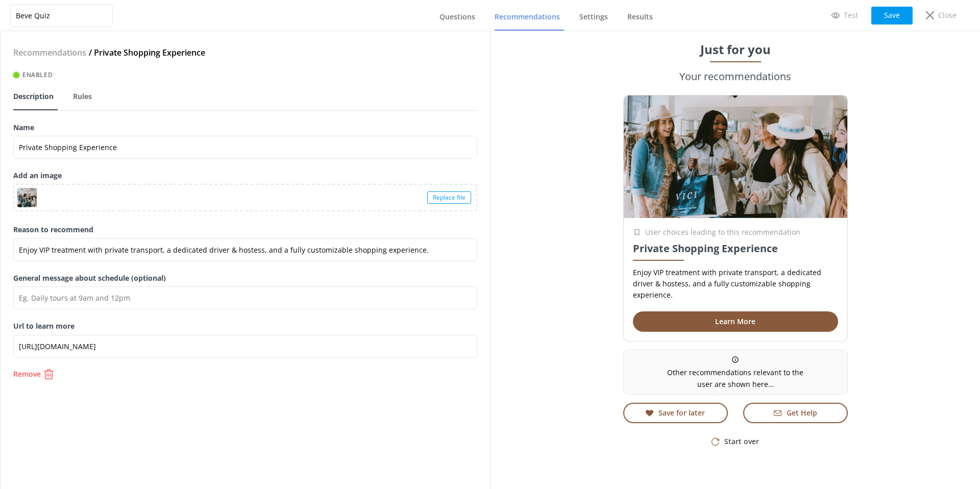  What do you see at coordinates (640, 17) in the screenshot?
I see `span: Results` at bounding box center [640, 17].